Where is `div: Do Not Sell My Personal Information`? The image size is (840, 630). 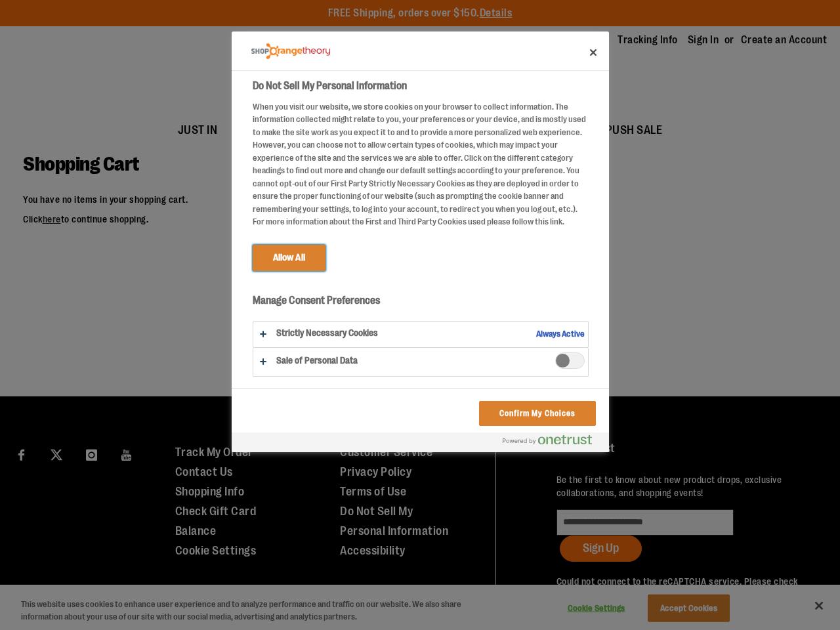
div: Do Not Sell My Personal Information is located at coordinates (420, 241).